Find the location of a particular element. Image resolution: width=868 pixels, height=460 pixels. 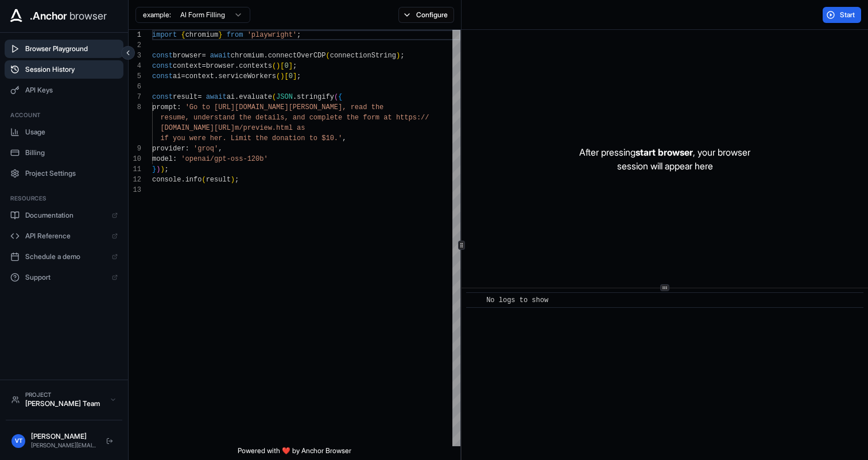

span: console is located at coordinates (166, 180).